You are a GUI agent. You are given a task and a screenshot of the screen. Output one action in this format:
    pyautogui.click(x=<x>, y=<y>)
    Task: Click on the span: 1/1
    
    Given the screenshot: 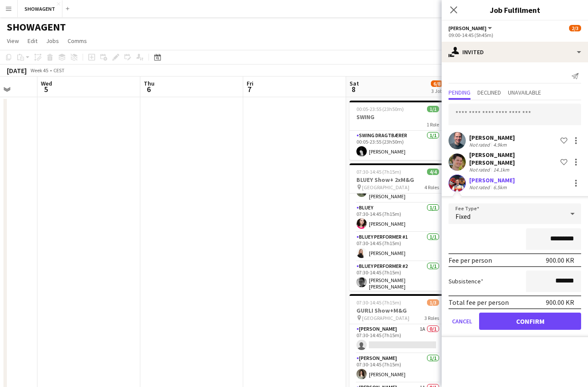 What is the action you would take?
    pyautogui.click(x=433, y=109)
    